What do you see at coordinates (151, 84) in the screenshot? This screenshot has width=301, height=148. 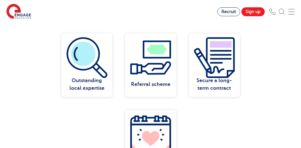 I see `div: Referral scheme` at bounding box center [151, 84].